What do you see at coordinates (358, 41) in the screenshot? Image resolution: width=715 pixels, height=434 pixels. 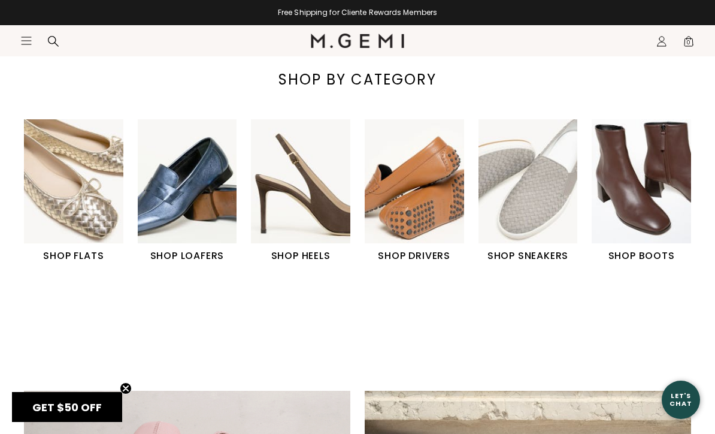 I see `img: M.Gemi` at bounding box center [358, 41].